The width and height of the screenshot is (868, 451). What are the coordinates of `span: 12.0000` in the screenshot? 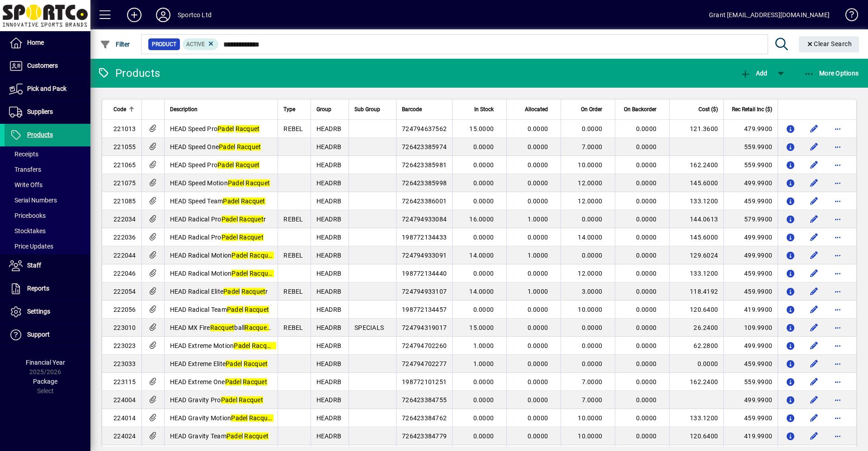 It's located at (590, 201).